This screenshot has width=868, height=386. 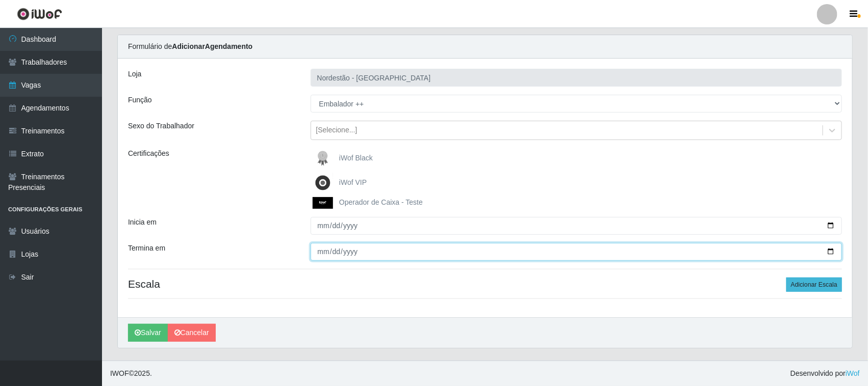 What do you see at coordinates (325, 183) in the screenshot?
I see `img: iWof VIP` at bounding box center [325, 183].